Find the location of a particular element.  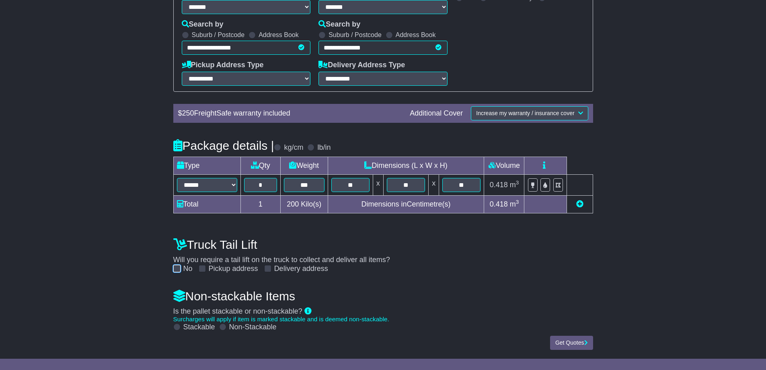

label: Non-Stackable is located at coordinates (253, 327).